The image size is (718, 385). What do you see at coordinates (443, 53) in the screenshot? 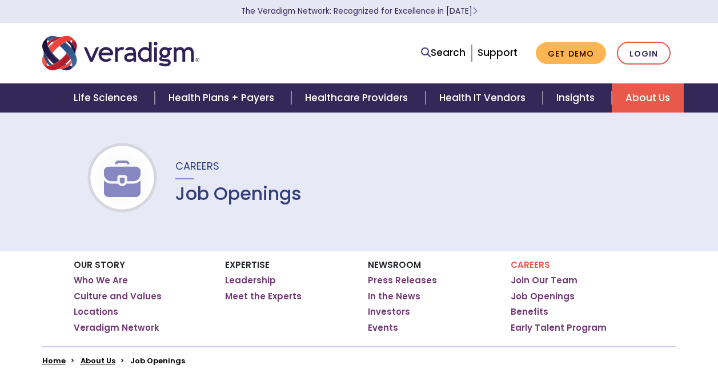
I see `a: Search` at bounding box center [443, 53].